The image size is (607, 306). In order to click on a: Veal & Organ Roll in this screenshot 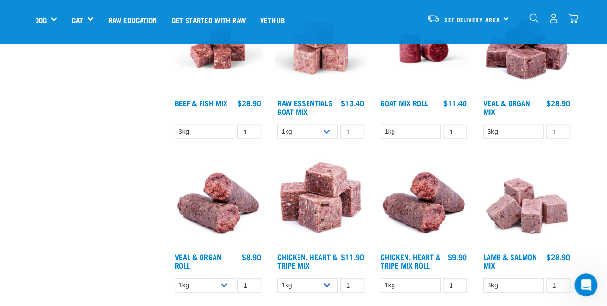, I will do `click(198, 261)`.